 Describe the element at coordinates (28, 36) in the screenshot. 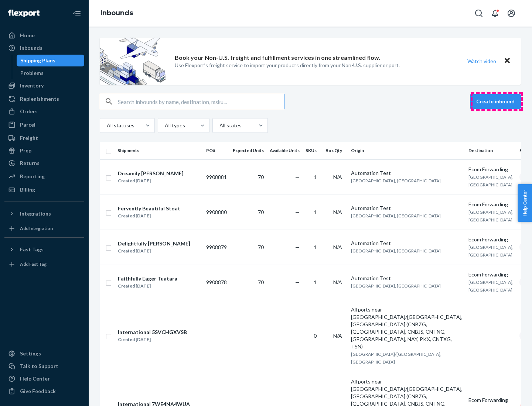

I see `div: Home` at that location.